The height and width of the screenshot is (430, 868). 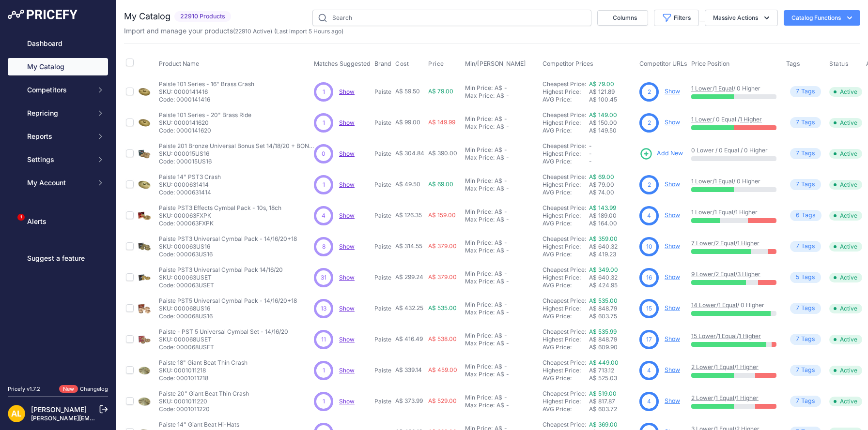 I want to click on span: 16, so click(x=649, y=278).